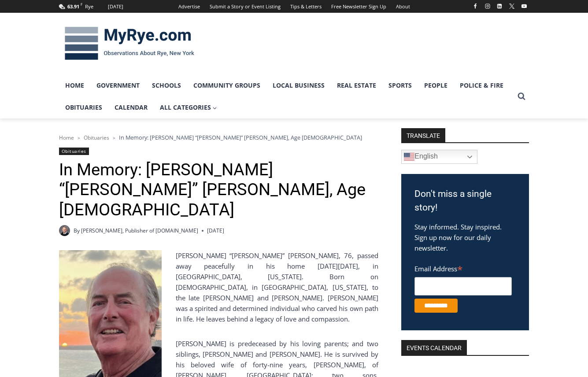 This screenshot has height=377, width=588. I want to click on a: Calendar, so click(131, 108).